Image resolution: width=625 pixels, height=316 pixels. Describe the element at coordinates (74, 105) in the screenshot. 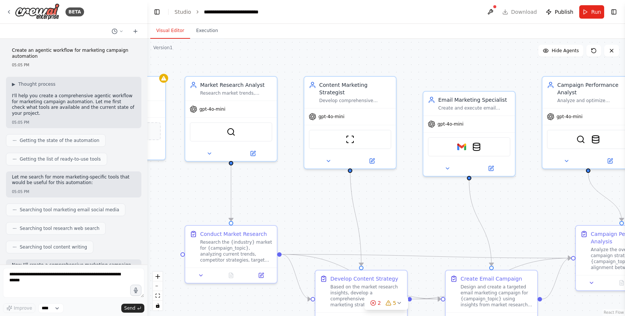

I see `p: I'll help you create a comprehensive agentic workflow for marketing campaign automation. Let me f...` at that location.